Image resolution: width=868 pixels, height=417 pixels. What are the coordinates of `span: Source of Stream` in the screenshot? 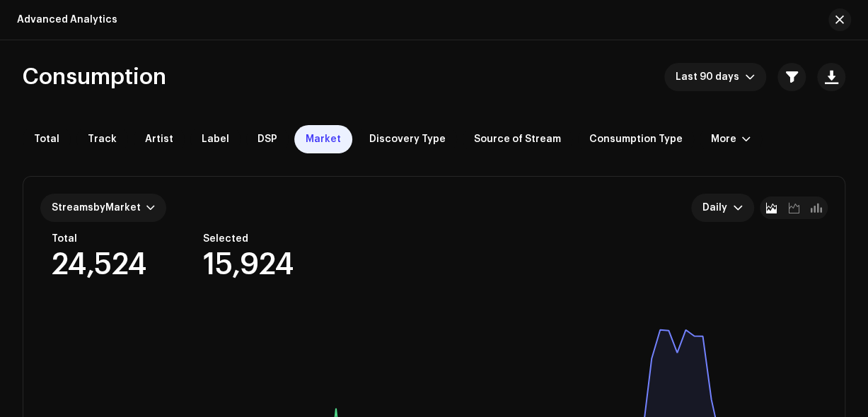 It's located at (517, 139).